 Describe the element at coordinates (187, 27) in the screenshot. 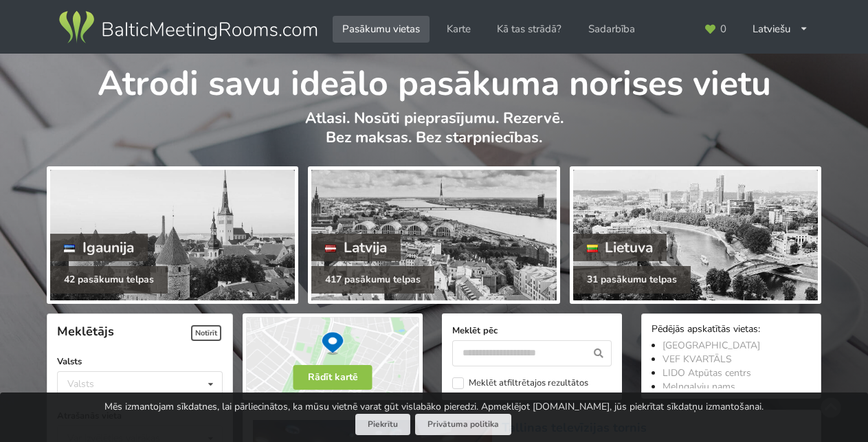

I see `img: Baltic Meeting Rooms` at that location.